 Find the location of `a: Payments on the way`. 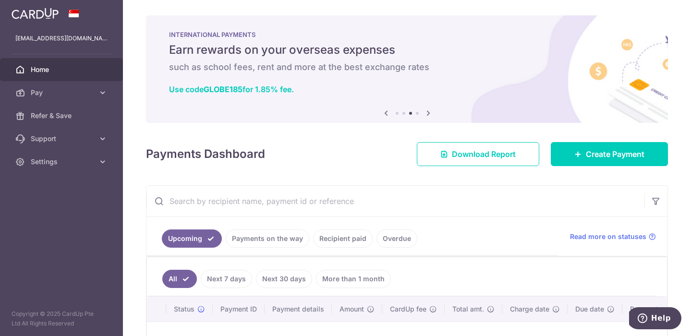

a: Payments on the way is located at coordinates (268, 239).